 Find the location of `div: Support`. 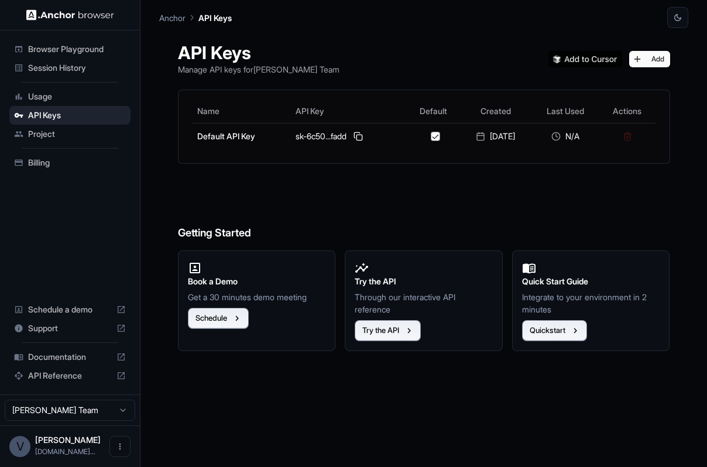

div: Support is located at coordinates (70, 329).